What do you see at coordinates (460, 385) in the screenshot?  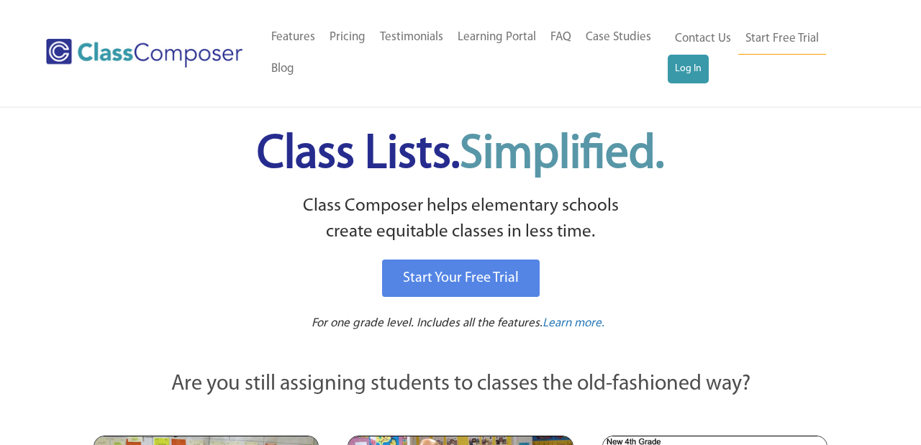 I see `p: Are you still assigning students to classes the old-fashioned way?` at bounding box center [460, 385].